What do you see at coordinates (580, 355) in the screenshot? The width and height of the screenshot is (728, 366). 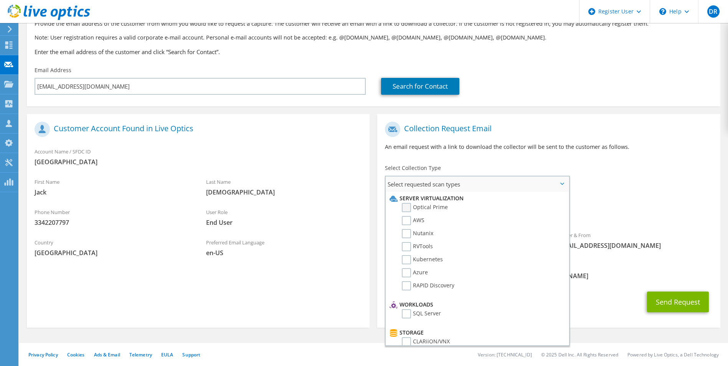 I see `li: © 2025 Dell Inc. All Rights Reserved` at bounding box center [580, 355].